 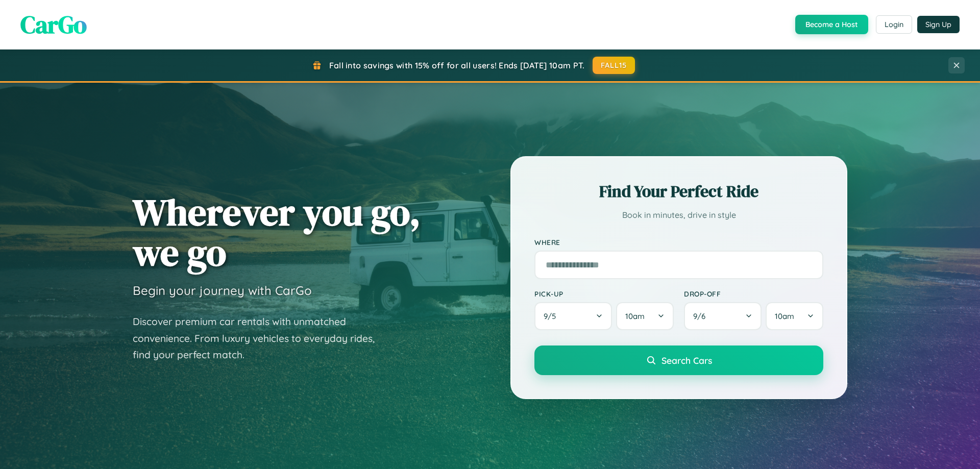 What do you see at coordinates (54, 24) in the screenshot?
I see `span: CarGo` at bounding box center [54, 24].